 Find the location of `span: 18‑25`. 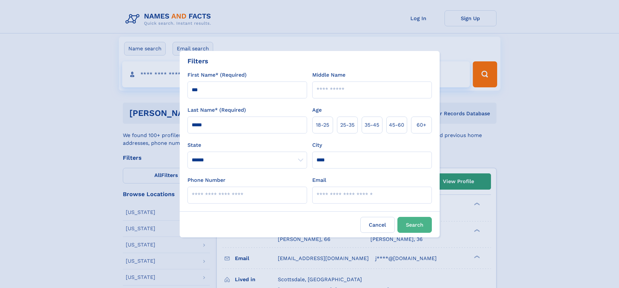

span: 18‑25 is located at coordinates (322, 125).